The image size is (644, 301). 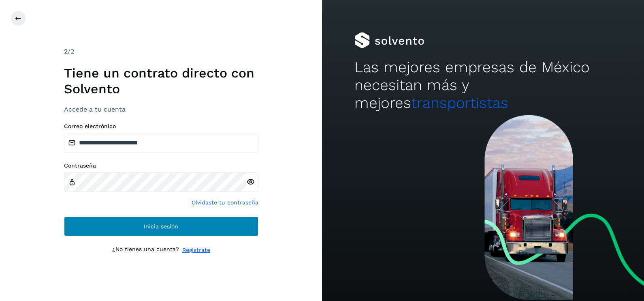 What do you see at coordinates (483, 85) in the screenshot?
I see `h2: Las mejores empresas de México necesitan más y mejores` at bounding box center [483, 85].